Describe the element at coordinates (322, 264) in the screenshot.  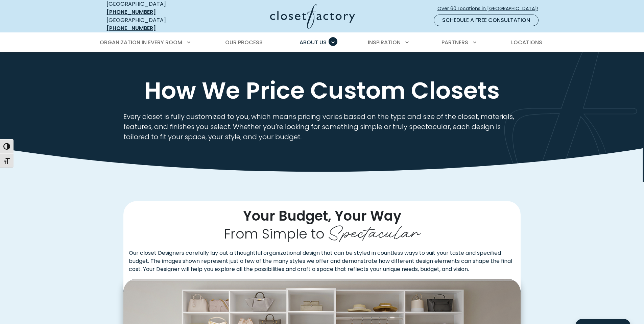
I see `p: Our closet Designers carefully lay out a thoughtful organizational design that can be styled in c...` at that location.